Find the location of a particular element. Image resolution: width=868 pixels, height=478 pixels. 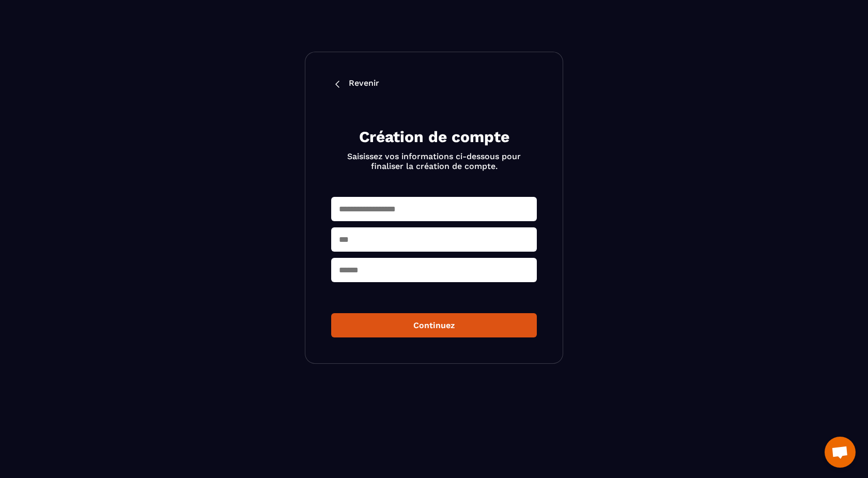

div: Ouvrir le chat is located at coordinates (840, 452).